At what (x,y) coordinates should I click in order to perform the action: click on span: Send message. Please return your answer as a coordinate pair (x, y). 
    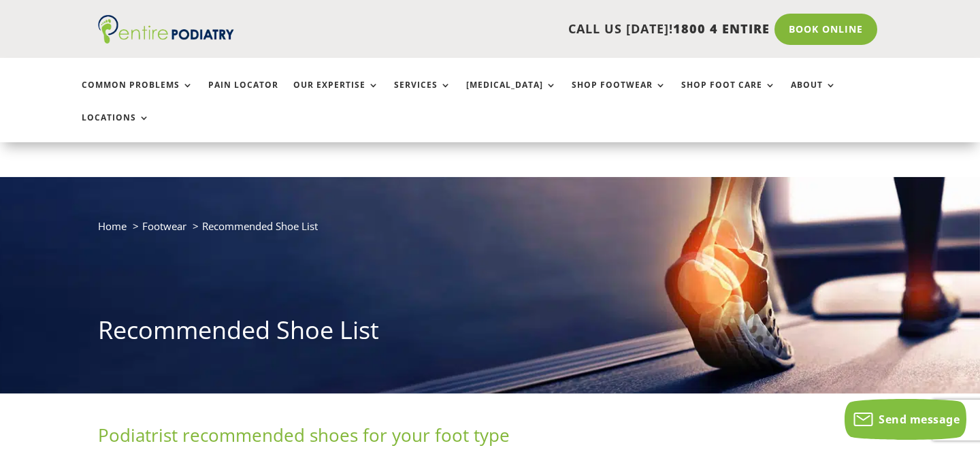
    Looking at the image, I should click on (919, 420).